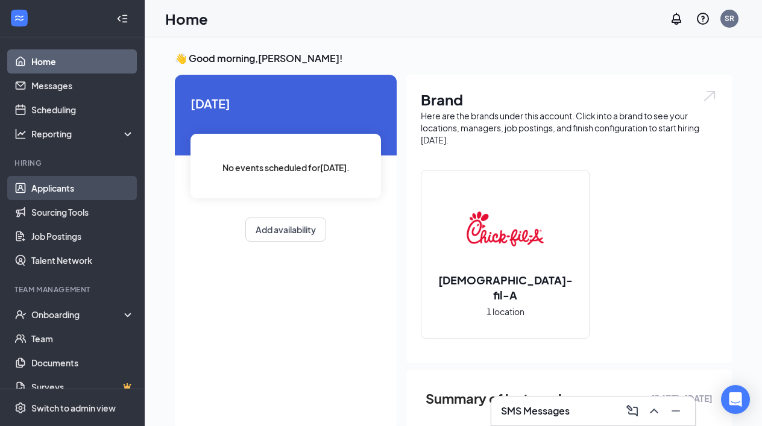 This screenshot has width=762, height=426. Describe the element at coordinates (569, 128) in the screenshot. I see `div: Here are the brands under this account. Click into a brand to see your locations, managers, job p...` at that location.